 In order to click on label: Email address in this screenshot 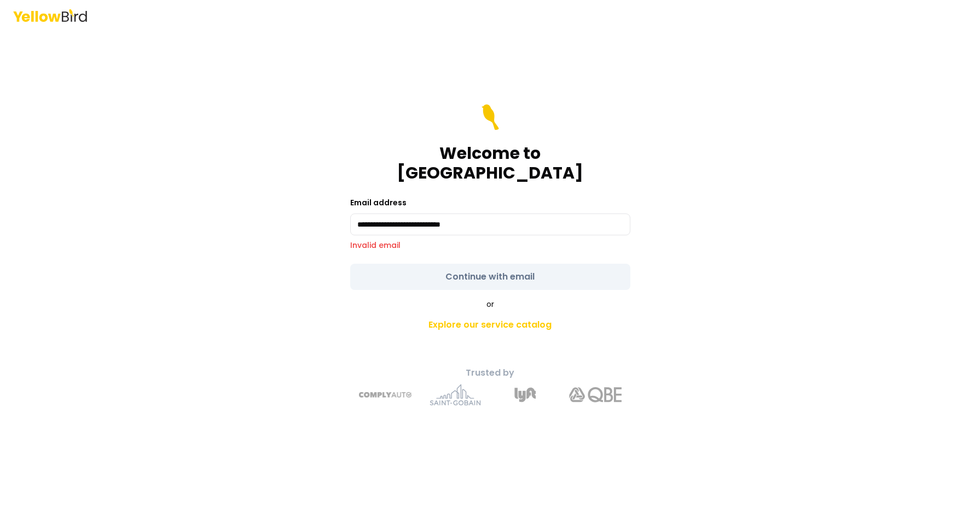, I will do `click(378, 203)`.